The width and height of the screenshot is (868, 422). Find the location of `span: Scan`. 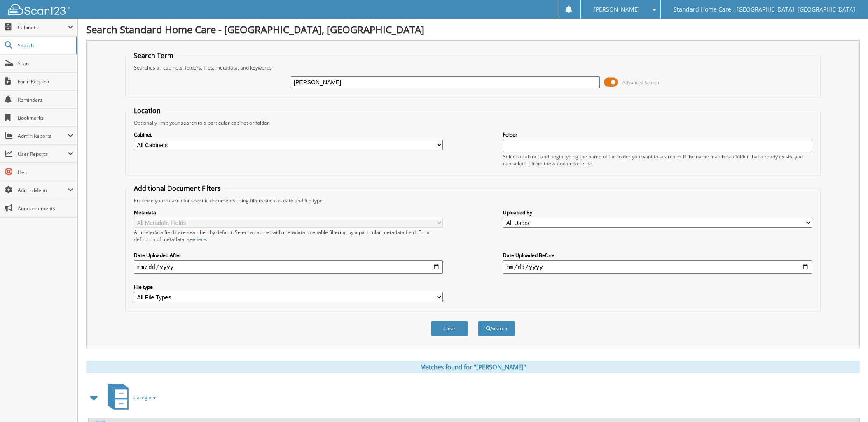

span: Scan is located at coordinates (45, 64).